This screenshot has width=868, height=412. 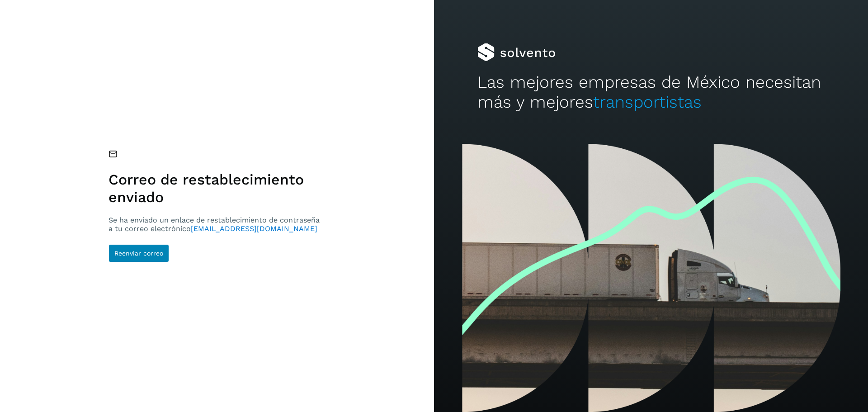 What do you see at coordinates (139, 253) in the screenshot?
I see `button: Reenviar correo` at bounding box center [139, 253].